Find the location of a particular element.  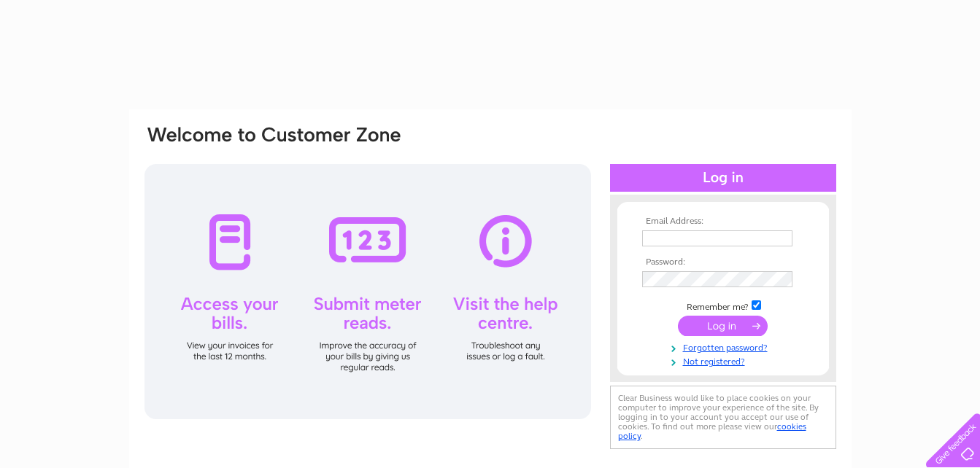

a: cookies policy is located at coordinates (713, 431).